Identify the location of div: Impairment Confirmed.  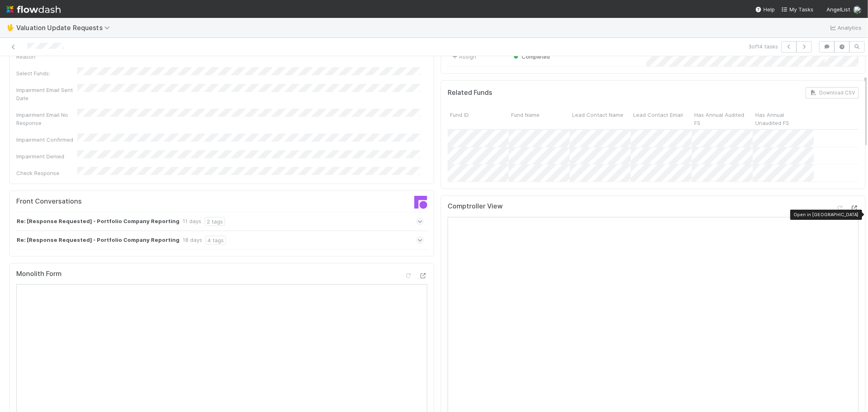
(47, 139).